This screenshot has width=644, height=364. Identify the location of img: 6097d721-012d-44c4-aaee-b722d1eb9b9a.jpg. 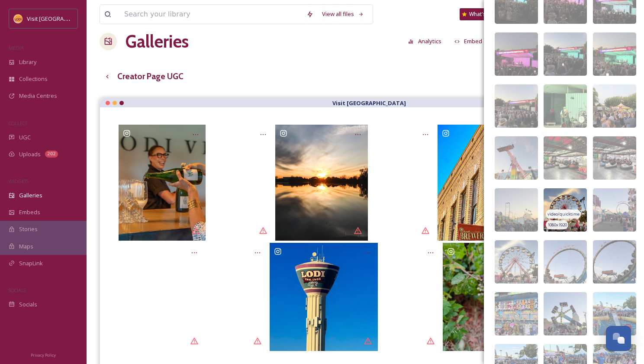
(565, 314).